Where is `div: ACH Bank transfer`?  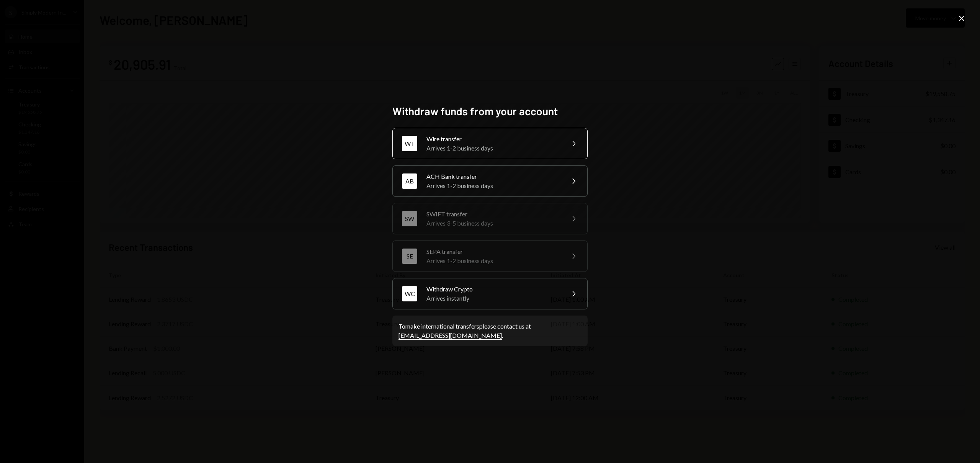 div: ACH Bank transfer is located at coordinates (493, 177).